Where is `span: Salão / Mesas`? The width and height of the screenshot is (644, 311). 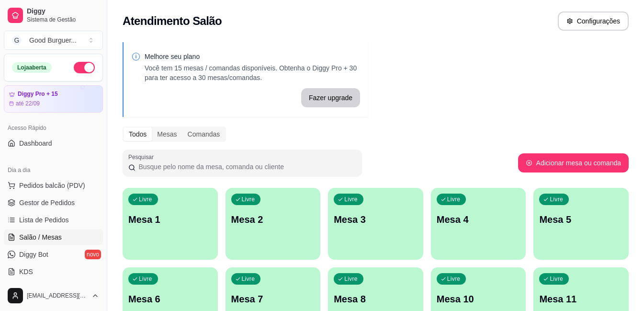 span: Salão / Mesas is located at coordinates (40, 237).